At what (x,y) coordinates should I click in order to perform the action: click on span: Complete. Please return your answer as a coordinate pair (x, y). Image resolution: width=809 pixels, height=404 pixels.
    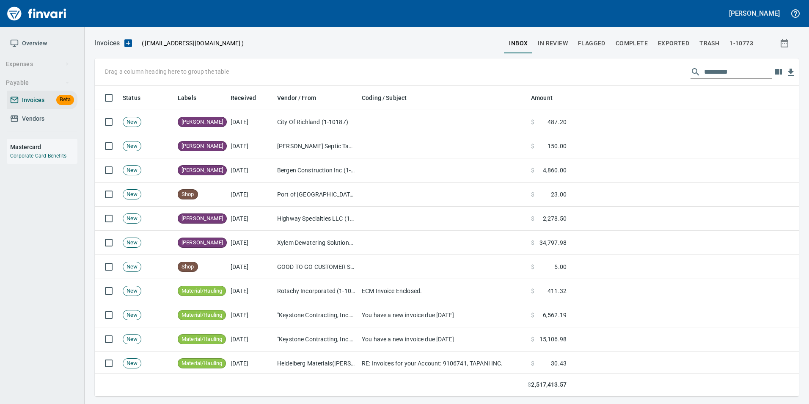
    Looking at the image, I should click on (632, 43).